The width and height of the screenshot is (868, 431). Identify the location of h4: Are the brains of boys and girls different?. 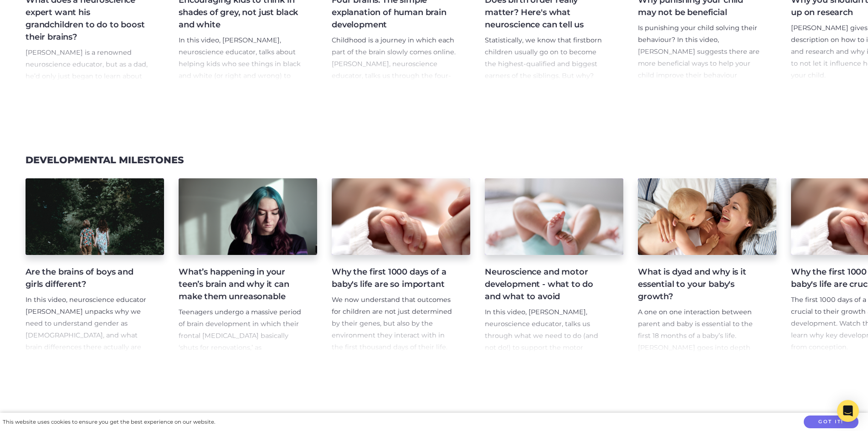
(87, 278).